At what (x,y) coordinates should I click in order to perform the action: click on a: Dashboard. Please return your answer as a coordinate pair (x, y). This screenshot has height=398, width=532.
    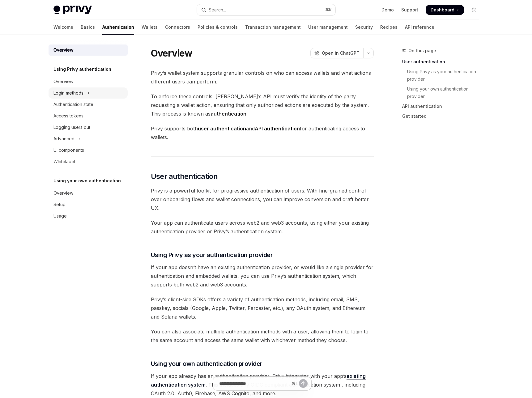
    Looking at the image, I should click on (445, 10).